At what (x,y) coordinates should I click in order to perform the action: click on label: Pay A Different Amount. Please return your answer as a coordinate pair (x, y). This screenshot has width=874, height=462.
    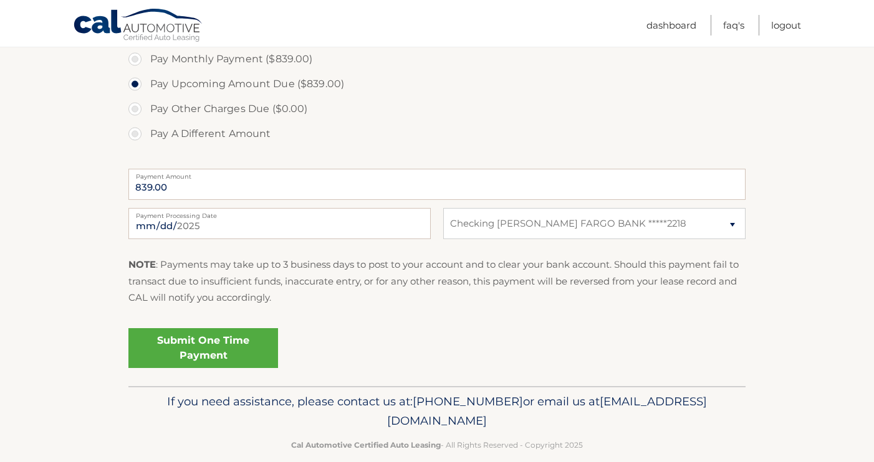
    Looking at the image, I should click on (437, 134).